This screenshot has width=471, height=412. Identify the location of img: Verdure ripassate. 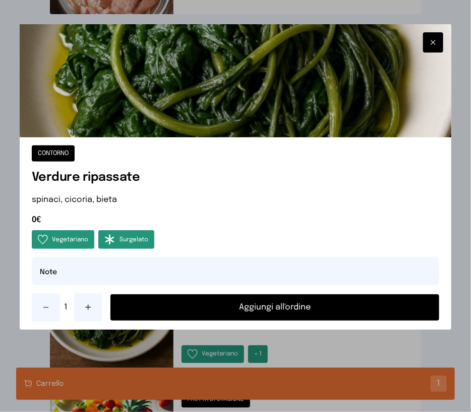
(236, 81).